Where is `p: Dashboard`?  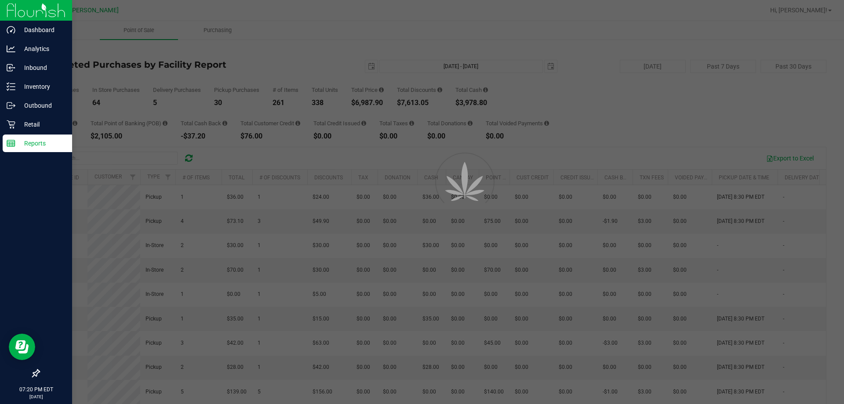 p: Dashboard is located at coordinates (42, 30).